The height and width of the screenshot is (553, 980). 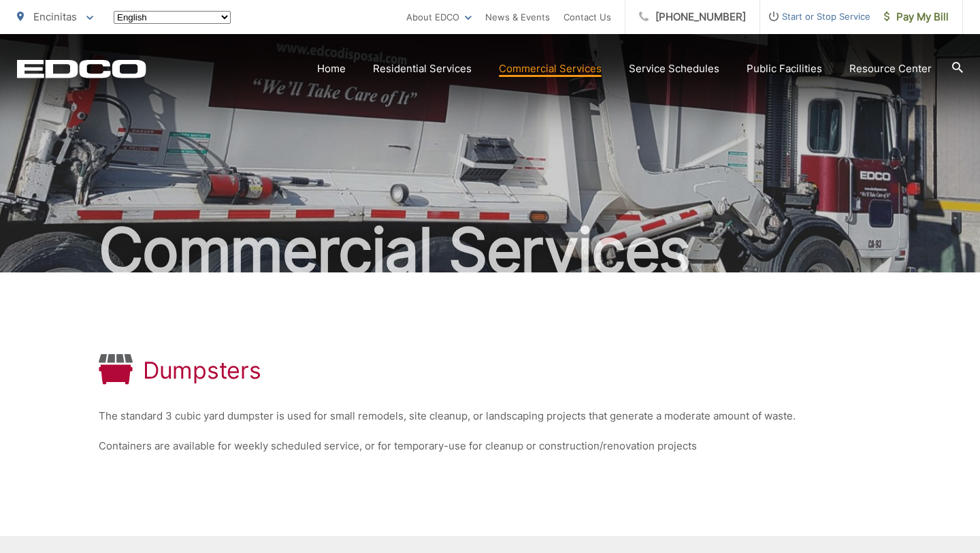 I want to click on span: Pay My Bill, so click(x=916, y=17).